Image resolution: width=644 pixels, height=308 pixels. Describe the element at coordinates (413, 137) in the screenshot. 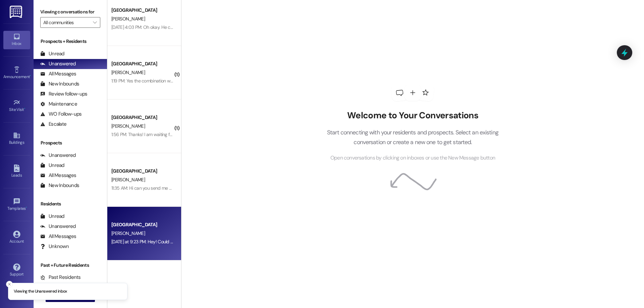

I see `p: Start connecting with your residents and prospects. Select an existing conversation or create a n...` at that location.